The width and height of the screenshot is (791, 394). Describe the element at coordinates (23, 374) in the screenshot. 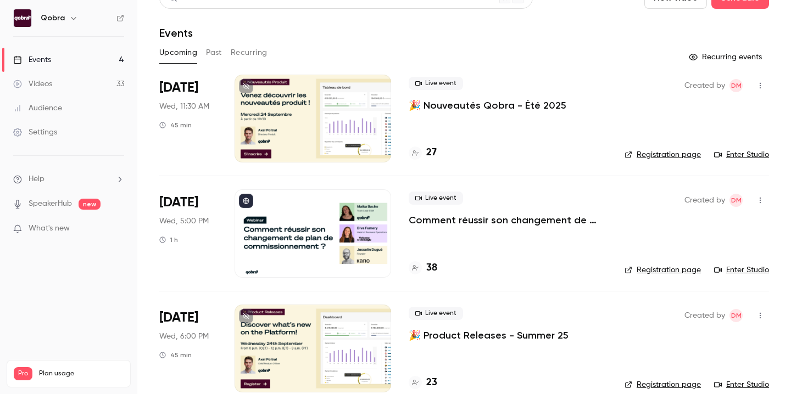

I see `span: Pro` at that location.